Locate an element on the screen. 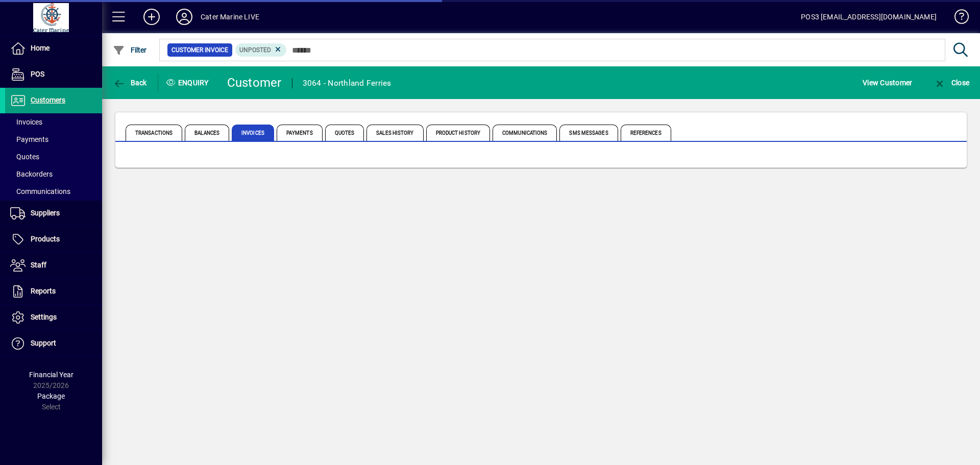 Image resolution: width=980 pixels, height=465 pixels. span: Customer Invoice is located at coordinates (200, 50).